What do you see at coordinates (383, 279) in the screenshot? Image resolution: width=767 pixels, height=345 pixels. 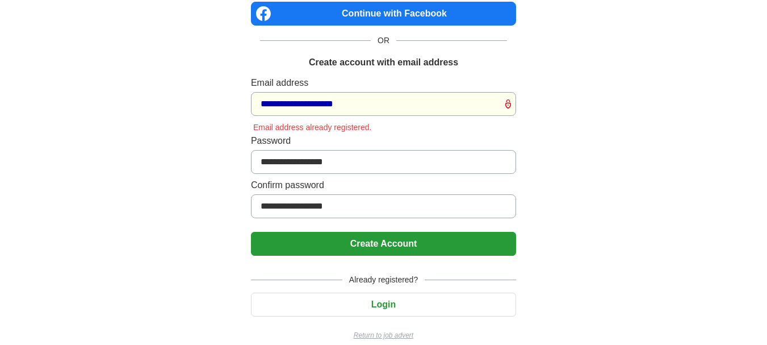 I see `span: Already registered?` at bounding box center [383, 279].